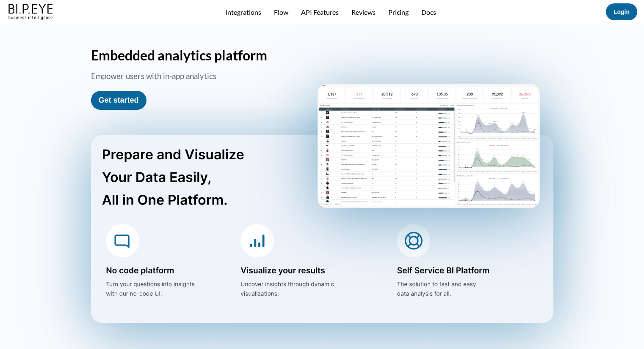 This screenshot has width=644, height=349. Describe the element at coordinates (621, 12) in the screenshot. I see `button: Login` at that location.